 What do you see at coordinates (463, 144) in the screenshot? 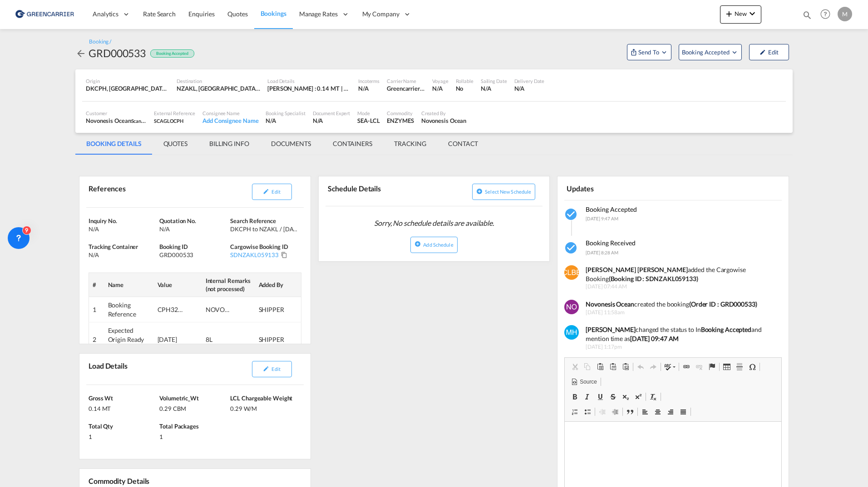
I see `md-tab-item: CONTACT` at bounding box center [463, 144].